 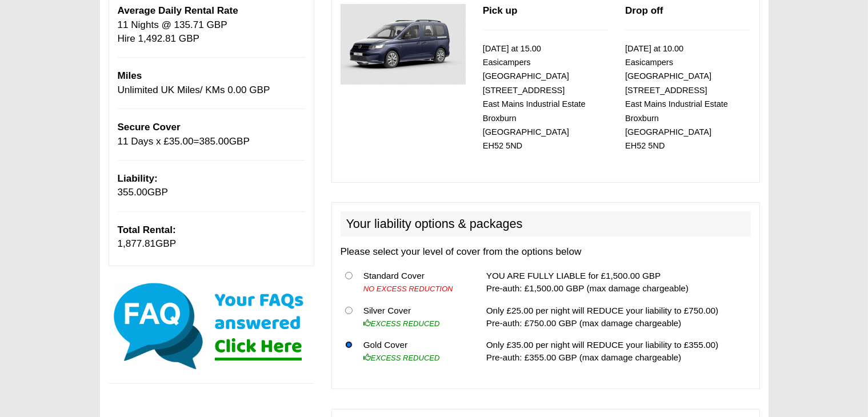 I want to click on p: Please select your level of cover from the options below, so click(x=546, y=252).